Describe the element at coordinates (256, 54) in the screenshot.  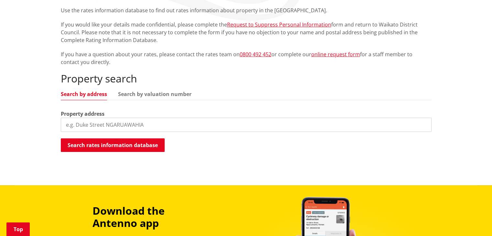
I see `a: 0800 492 452` at that location.